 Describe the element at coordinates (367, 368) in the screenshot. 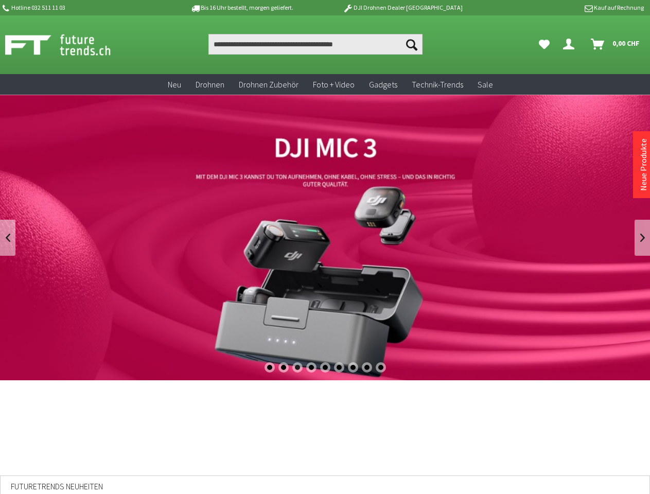

I see `div: 8` at that location.